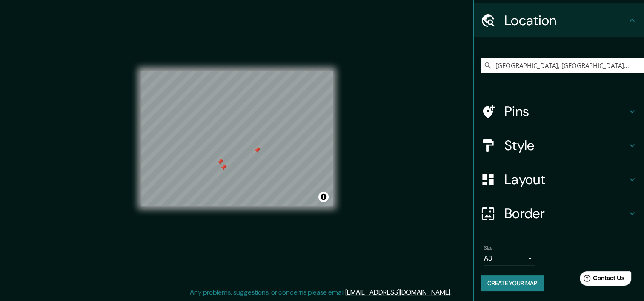  I want to click on h4: Style, so click(566, 145).